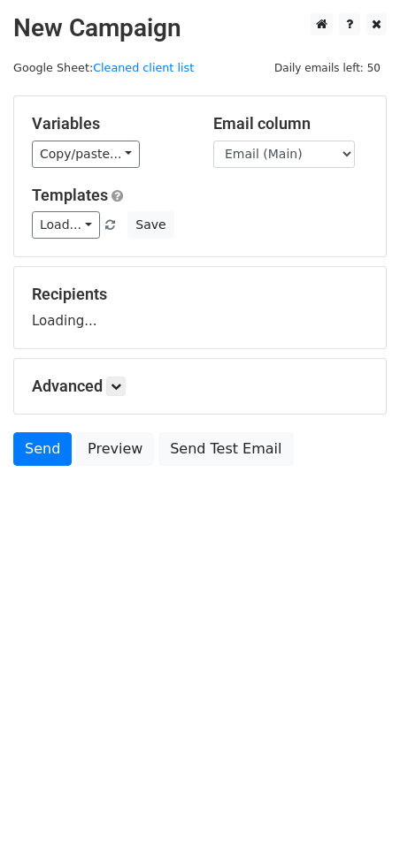 The width and height of the screenshot is (400, 868). What do you see at coordinates (144, 67) in the screenshot?
I see `a: Cleaned client list` at bounding box center [144, 67].